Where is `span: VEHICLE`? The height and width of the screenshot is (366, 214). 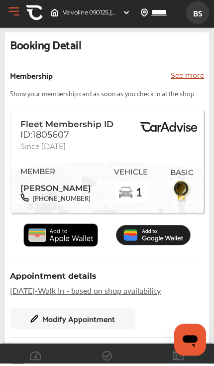 span: VEHICLE is located at coordinates (131, 174).